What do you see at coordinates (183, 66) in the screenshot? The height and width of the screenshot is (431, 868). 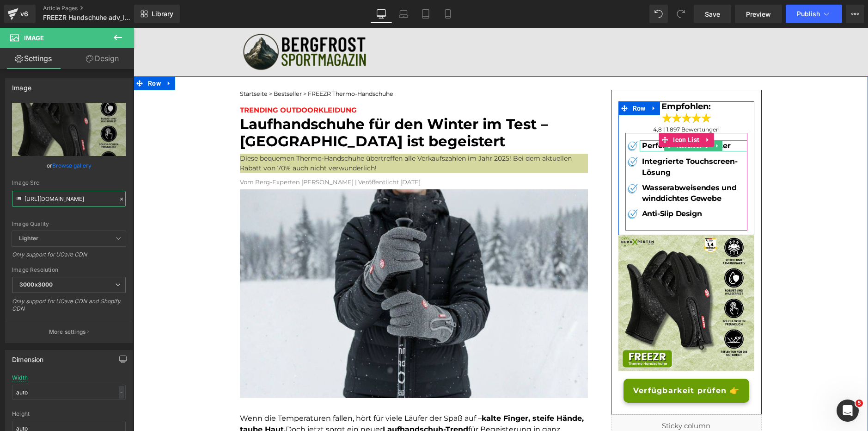 I see `font: Startseite > Bestseller > FREEZR Thermo-Handschuhe` at bounding box center [183, 66].